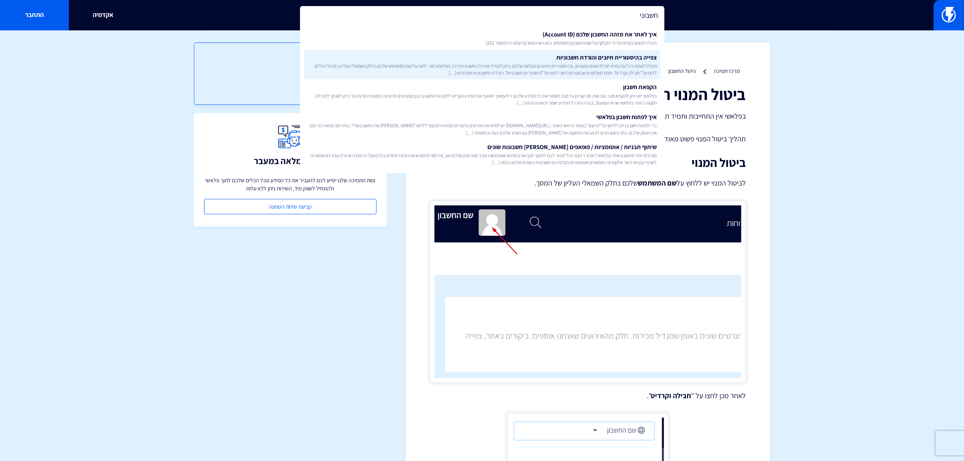 Image resolution: width=964 pixels, height=461 pixels. Describe the element at coordinates (727, 71) in the screenshot. I see `a: מרכז תמיכה` at that location.